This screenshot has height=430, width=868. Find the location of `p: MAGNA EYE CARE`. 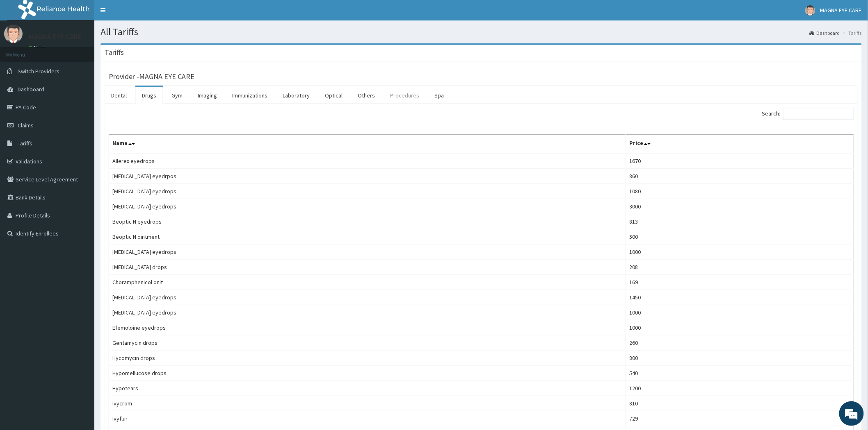

p: MAGNA EYE CARE is located at coordinates (55, 37).